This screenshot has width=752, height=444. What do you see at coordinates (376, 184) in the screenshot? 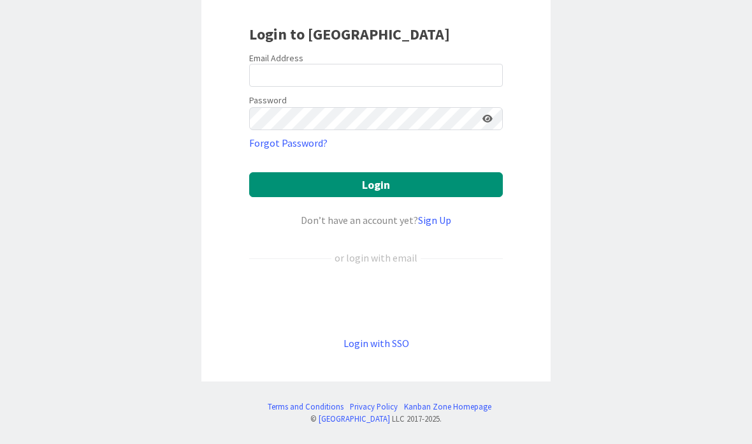
I see `button: Login` at bounding box center [376, 184].